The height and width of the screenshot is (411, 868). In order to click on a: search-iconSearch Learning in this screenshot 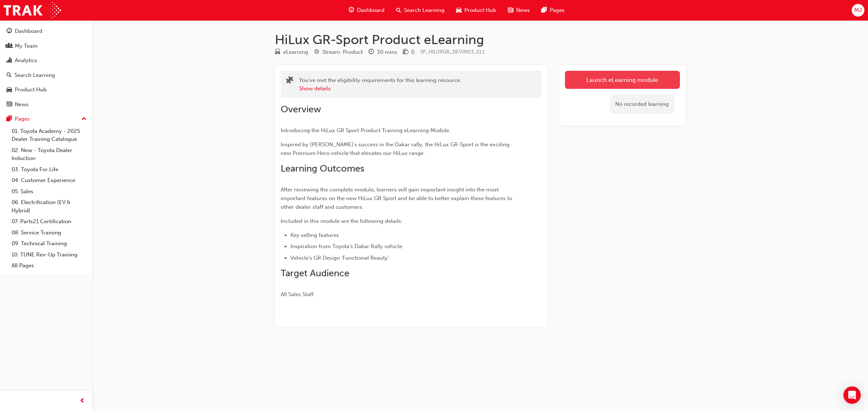, I will do `click(420, 11)`.